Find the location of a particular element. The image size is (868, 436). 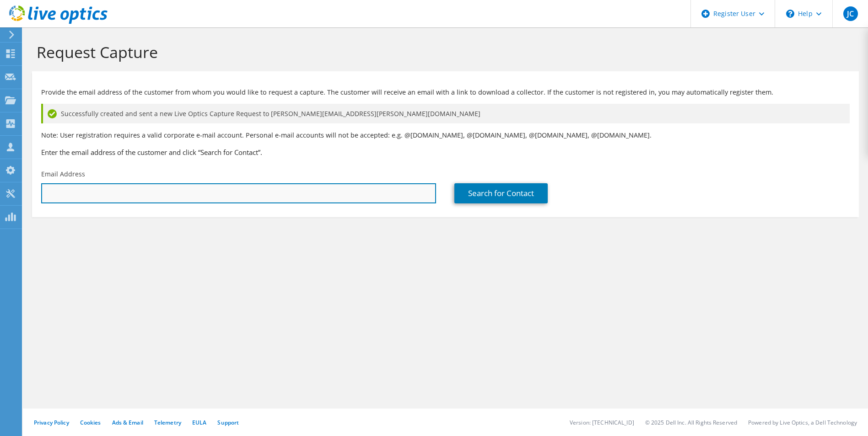

a: EULA is located at coordinates (199, 422).